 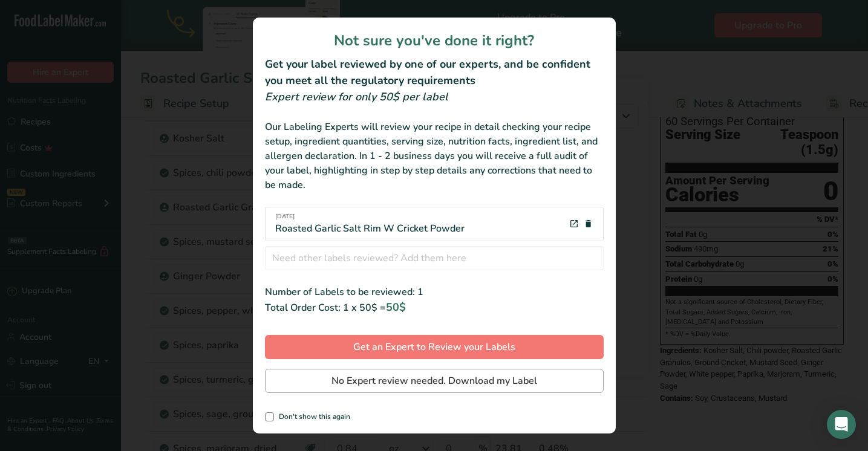 I want to click on button: Get an Expert to Review your Labels, so click(x=434, y=347).